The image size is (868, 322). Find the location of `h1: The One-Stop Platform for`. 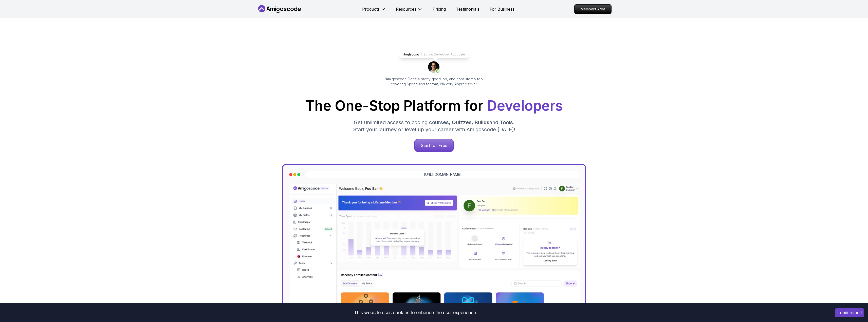

h1: The One-Stop Platform for is located at coordinates (434, 106).